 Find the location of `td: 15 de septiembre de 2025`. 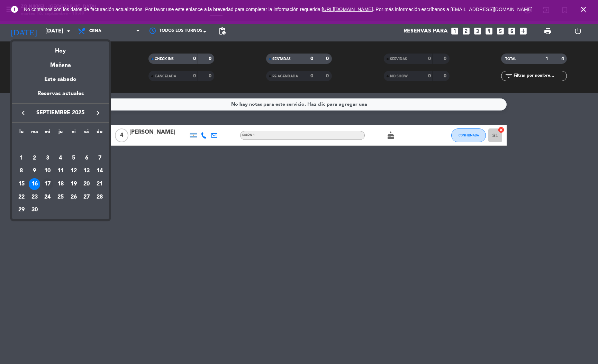

td: 15 de septiembre de 2025 is located at coordinates (21, 184).